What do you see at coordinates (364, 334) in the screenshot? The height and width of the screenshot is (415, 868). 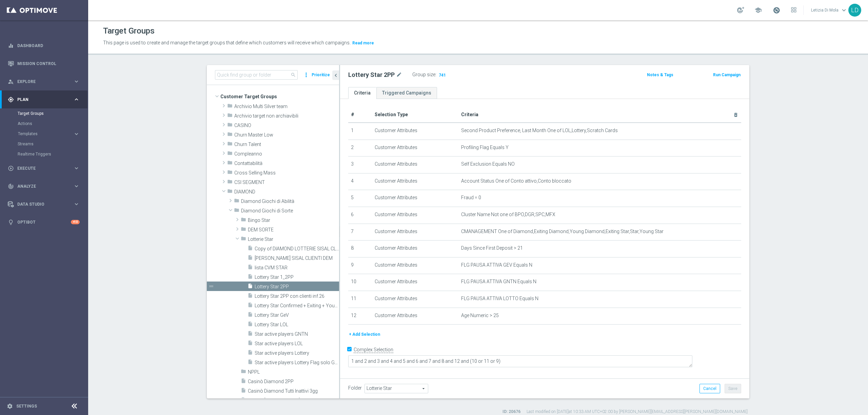 I see `button: + Add Selection` at bounding box center [364, 334].